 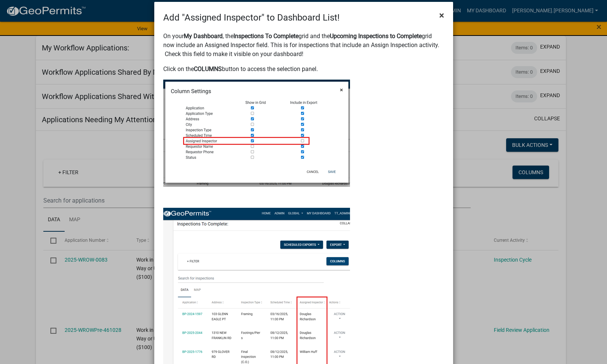 What do you see at coordinates (266, 36) in the screenshot?
I see `strong: Inspections To Complete` at bounding box center [266, 36].